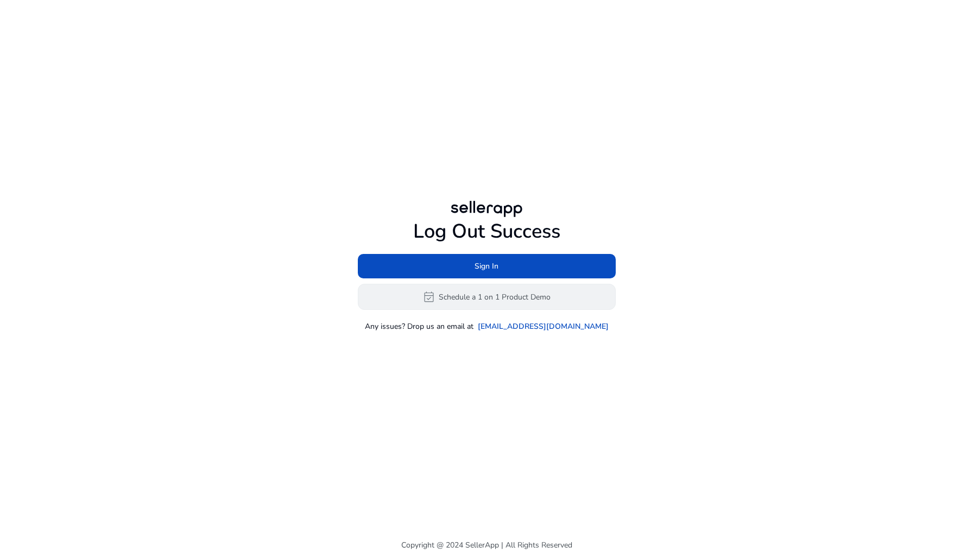 This screenshot has width=973, height=560. I want to click on span: event_available, so click(429, 297).